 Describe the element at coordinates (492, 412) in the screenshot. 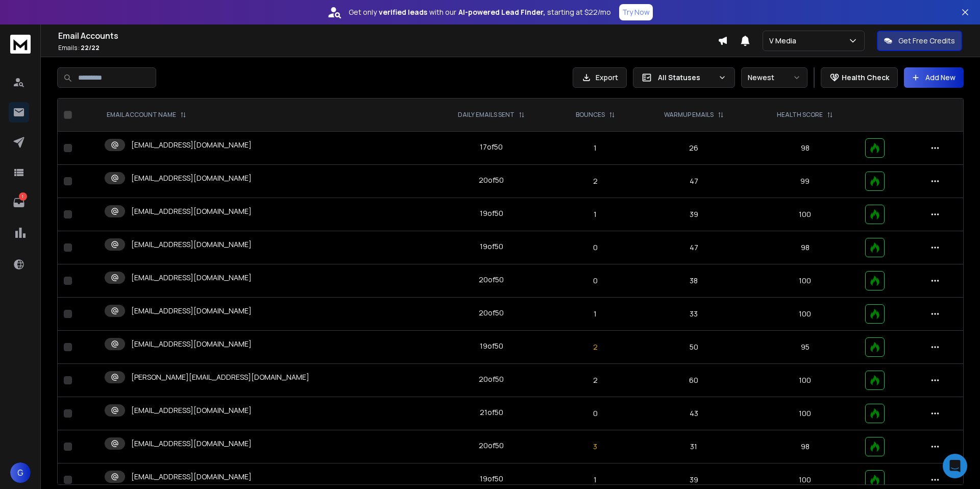

I see `div: 21 of 50` at that location.